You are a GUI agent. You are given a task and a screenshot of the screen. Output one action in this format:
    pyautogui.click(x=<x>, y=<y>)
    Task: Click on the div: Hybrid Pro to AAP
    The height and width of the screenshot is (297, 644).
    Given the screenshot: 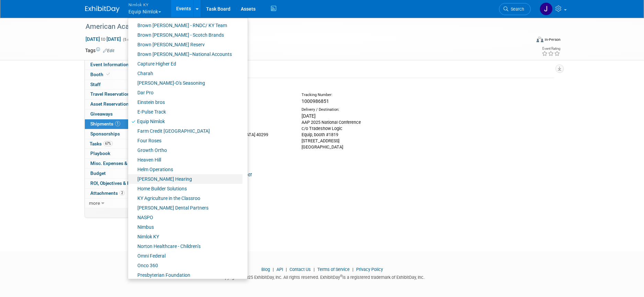 What is the action you would take?
    pyautogui.click(x=360, y=87)
    